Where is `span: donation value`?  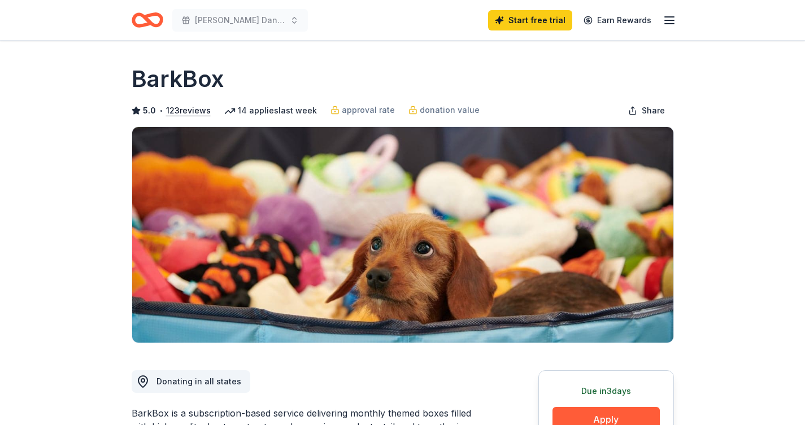
span: donation value is located at coordinates (450, 110).